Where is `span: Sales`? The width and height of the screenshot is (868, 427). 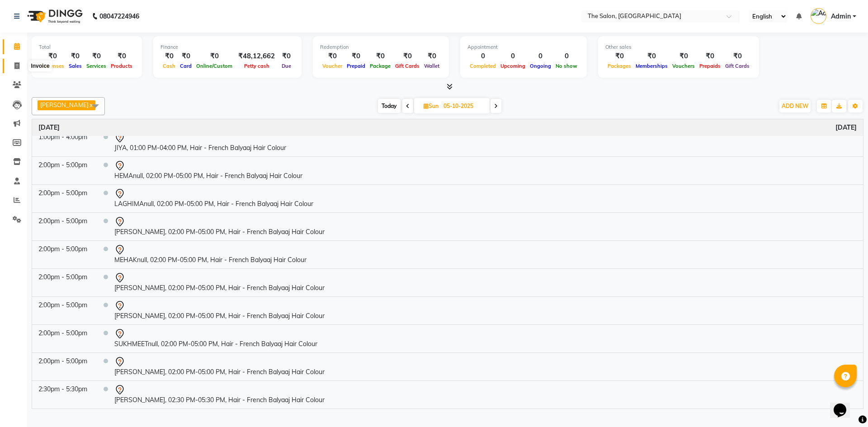
span: Sales is located at coordinates (75, 66).